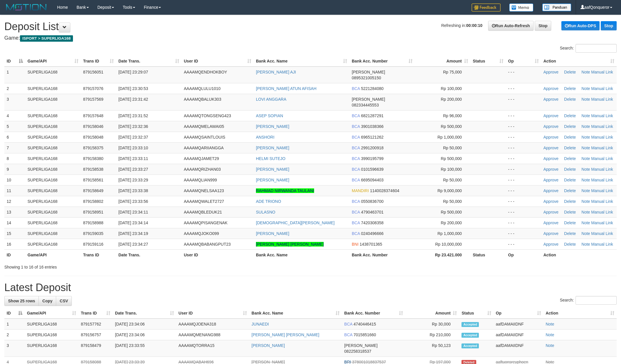 This screenshot has height=364, width=621. I want to click on a: HELMI SUTEJO, so click(271, 158).